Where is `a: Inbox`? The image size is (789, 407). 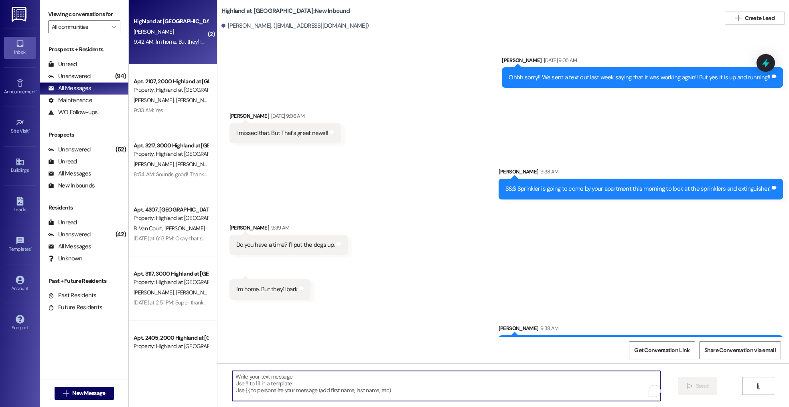
a: Inbox is located at coordinates (20, 48).